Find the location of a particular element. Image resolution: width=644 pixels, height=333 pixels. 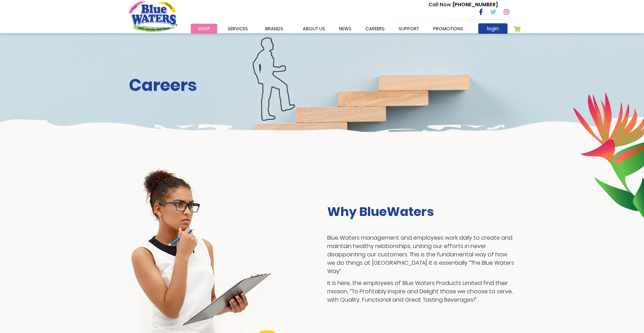

span: Brands is located at coordinates (274, 29).